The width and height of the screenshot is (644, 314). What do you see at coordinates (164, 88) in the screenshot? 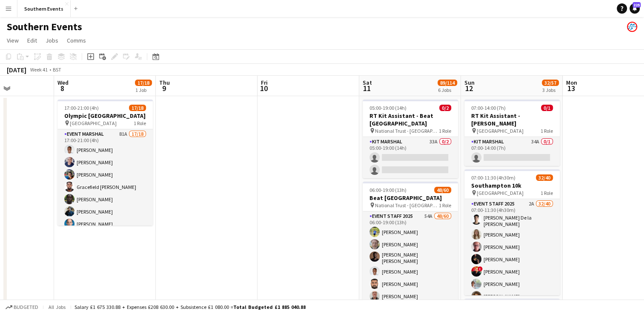
I see `span: 9` at bounding box center [164, 88].